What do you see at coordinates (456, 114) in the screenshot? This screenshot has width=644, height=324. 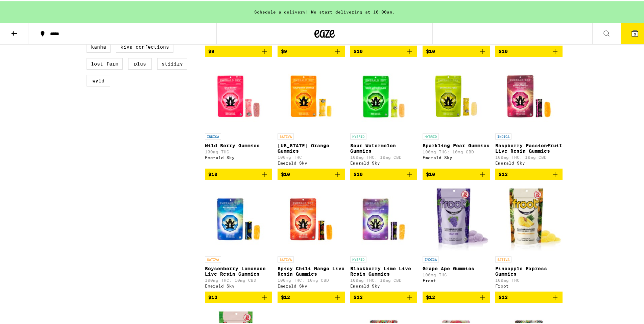 I see `a: Open page for Sparkling Pear Gummies from Emerald Sky` at bounding box center [456, 114].